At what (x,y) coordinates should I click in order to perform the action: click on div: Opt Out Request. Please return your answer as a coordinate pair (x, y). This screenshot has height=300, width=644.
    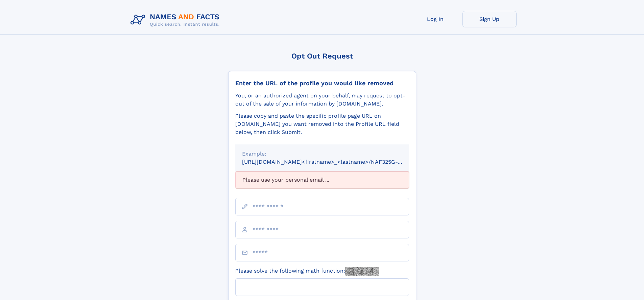
    Looking at the image, I should click on (322, 56).